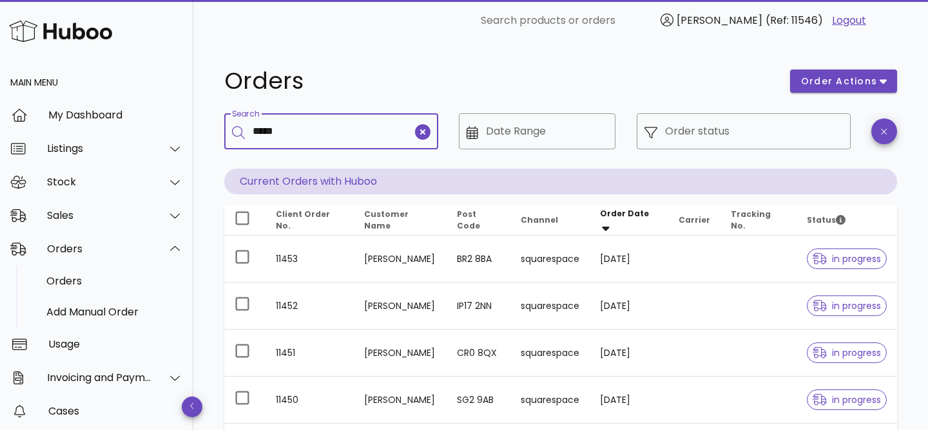 The height and width of the screenshot is (430, 928). Describe the element at coordinates (478, 220) in the screenshot. I see `th: Post Code` at that location.